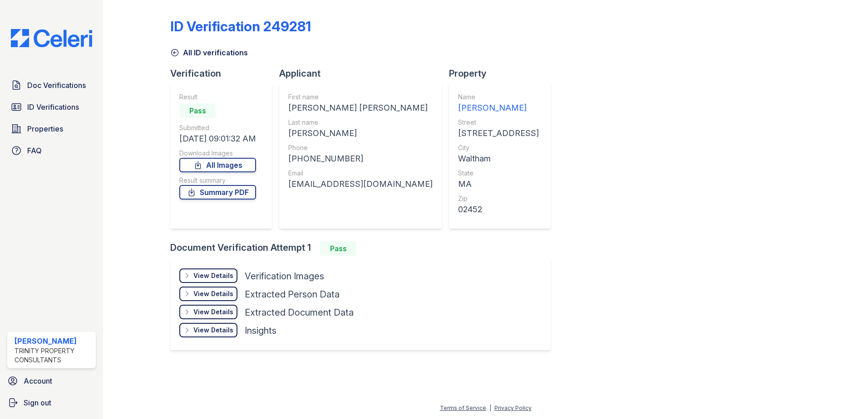 Image resolution: width=868 pixels, height=419 pixels. I want to click on a: Doc Verifications, so click(51, 85).